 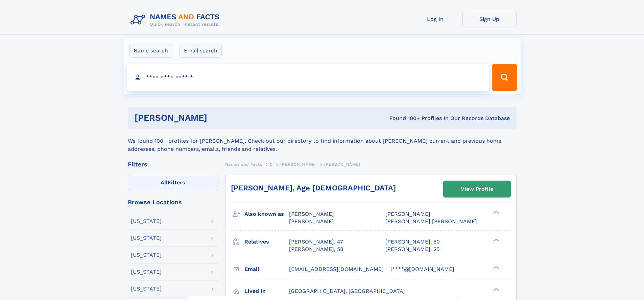 What do you see at coordinates (173, 202) in the screenshot?
I see `div: Browse Locations` at bounding box center [173, 202].